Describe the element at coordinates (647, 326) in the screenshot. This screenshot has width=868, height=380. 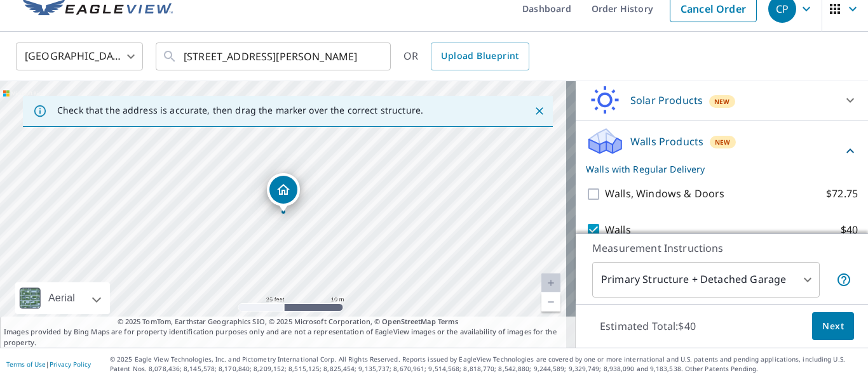
I see `p: Estimated Total: $40` at that location.